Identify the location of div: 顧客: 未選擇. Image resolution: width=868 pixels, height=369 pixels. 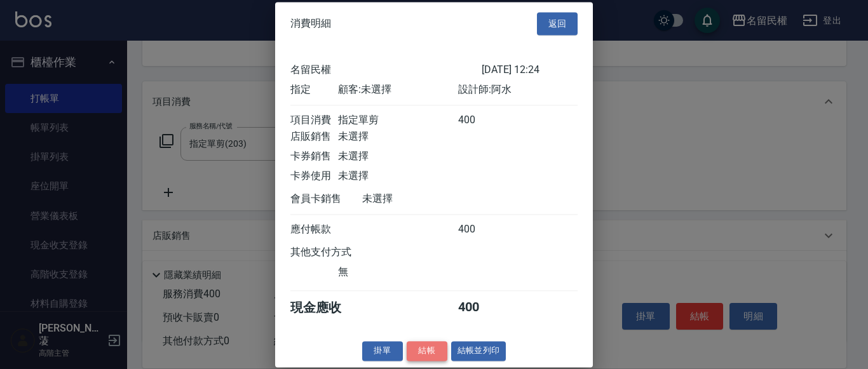
(398, 89).